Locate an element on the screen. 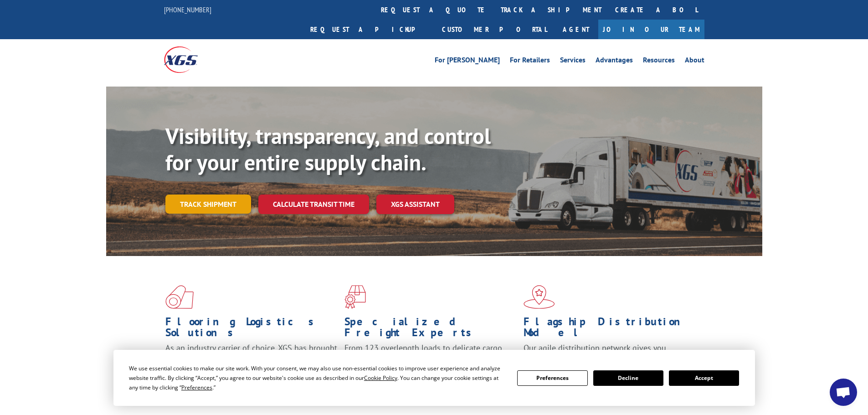 This screenshot has width=868, height=415. button: Decline is located at coordinates (628, 379).